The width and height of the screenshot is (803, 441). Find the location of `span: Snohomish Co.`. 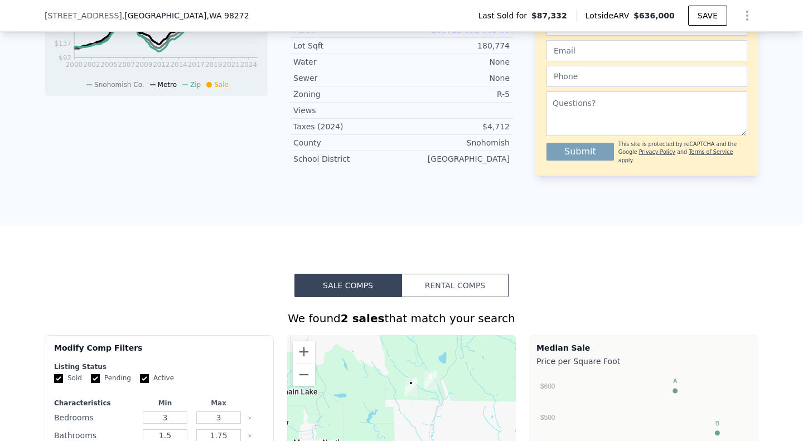

span: Snohomish Co. is located at coordinates (119, 85).